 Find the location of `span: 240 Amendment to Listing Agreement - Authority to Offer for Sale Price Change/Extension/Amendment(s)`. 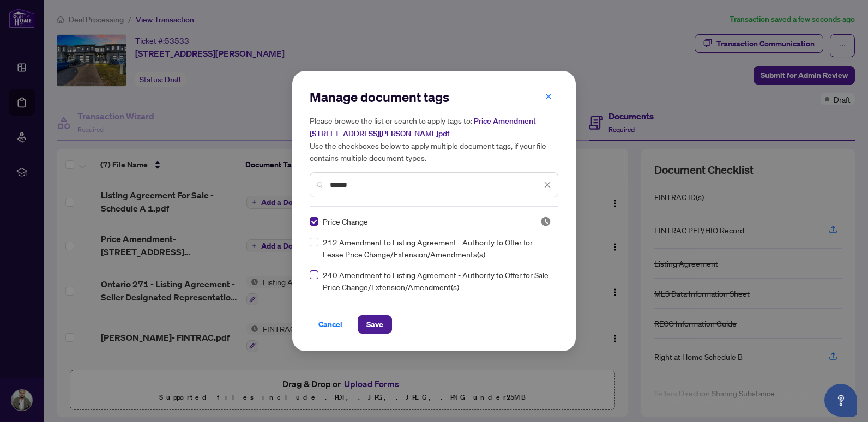

span: 240 Amendment to Listing Agreement - Authority to Offer for Sale Price Change/Extension/Amendment(s) is located at coordinates (437, 280).